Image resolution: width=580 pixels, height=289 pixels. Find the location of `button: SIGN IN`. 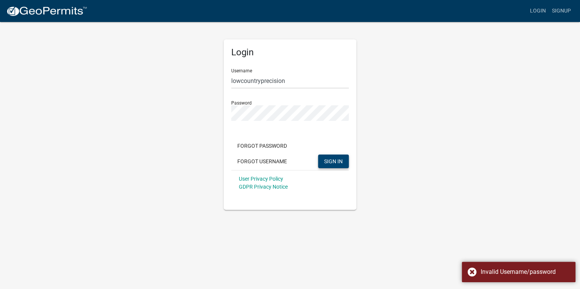

button: SIGN IN is located at coordinates (333, 161).